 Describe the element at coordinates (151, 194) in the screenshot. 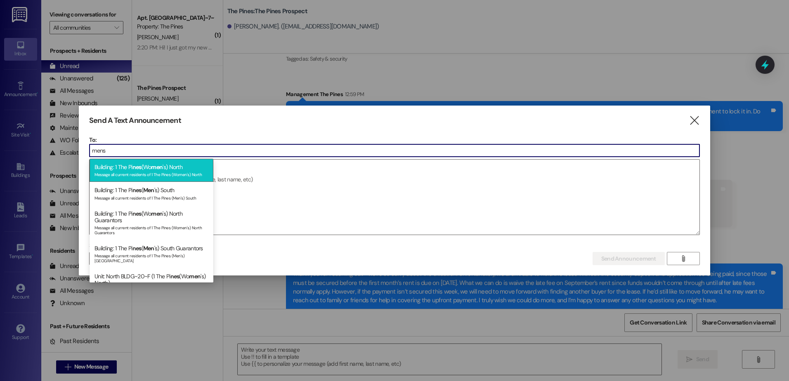

I see `div: Building: 1 The Pi ( 's) South` at that location.